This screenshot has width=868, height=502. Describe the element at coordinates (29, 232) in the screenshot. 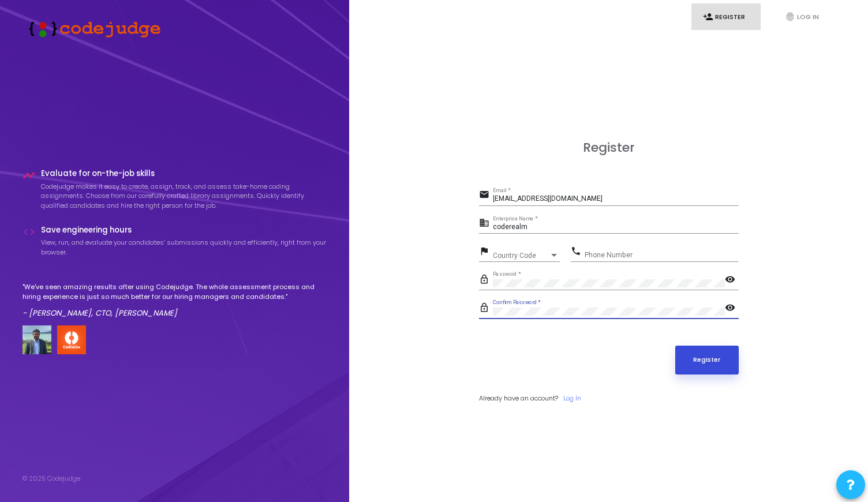

I see `i: code` at that location.